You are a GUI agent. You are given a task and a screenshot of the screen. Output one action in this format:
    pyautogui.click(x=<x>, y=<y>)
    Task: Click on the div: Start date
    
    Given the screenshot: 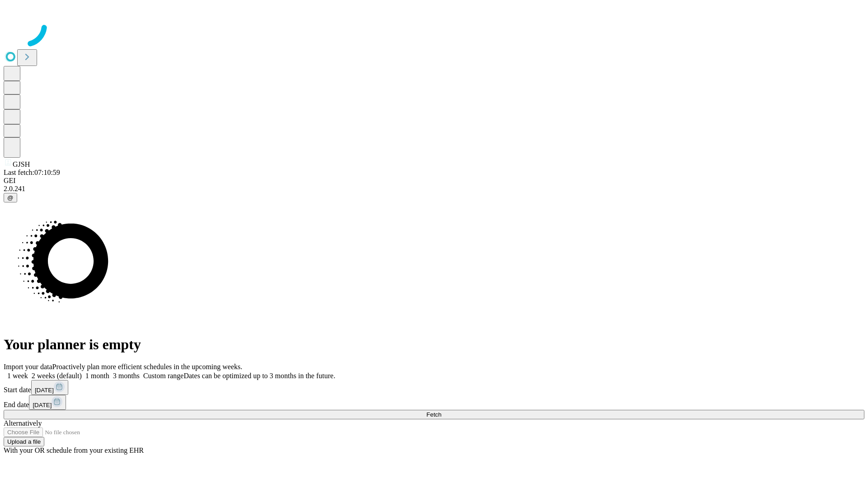 What is the action you would take?
    pyautogui.click(x=434, y=387)
    